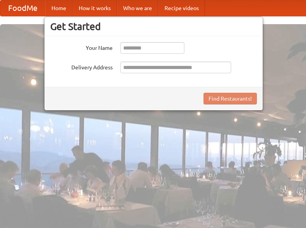 This screenshot has width=306, height=228. What do you see at coordinates (182, 8) in the screenshot?
I see `a: Recipe videos` at bounding box center [182, 8].